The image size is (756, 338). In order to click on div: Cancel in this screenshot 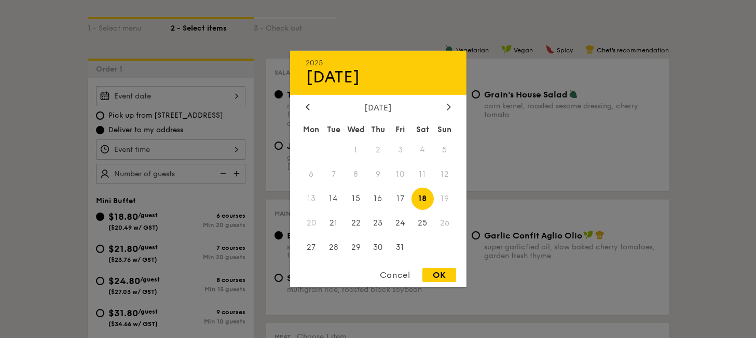, I will do `click(395, 275)`.